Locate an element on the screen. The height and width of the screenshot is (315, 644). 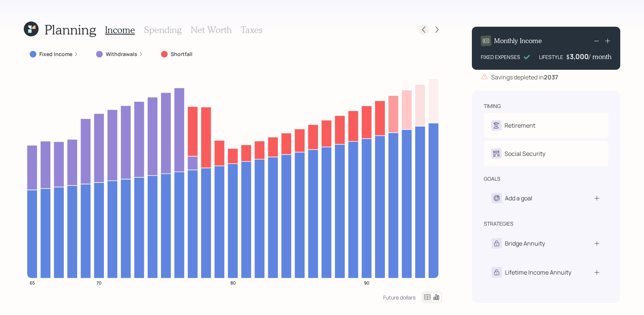
div: FIXED EXPENSES is located at coordinates (501, 56).